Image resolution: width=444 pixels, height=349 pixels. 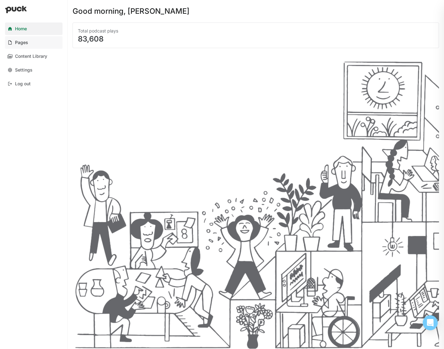 I want to click on a: Content Library, so click(x=34, y=56).